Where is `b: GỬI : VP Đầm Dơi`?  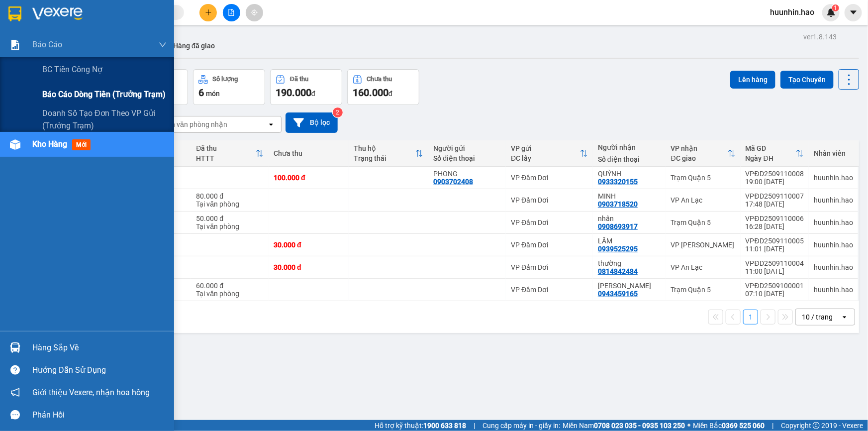 b: GỬI : VP Đầm Dơi is located at coordinates (66, 80).